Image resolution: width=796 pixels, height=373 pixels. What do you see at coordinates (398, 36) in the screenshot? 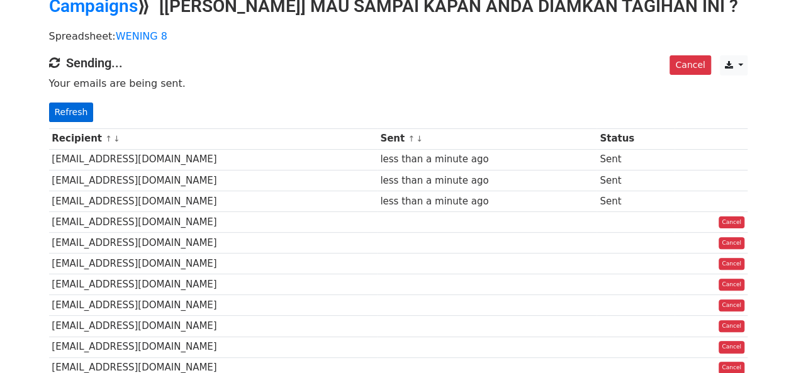
I see `p: Spreadsheet:` at bounding box center [398, 36].